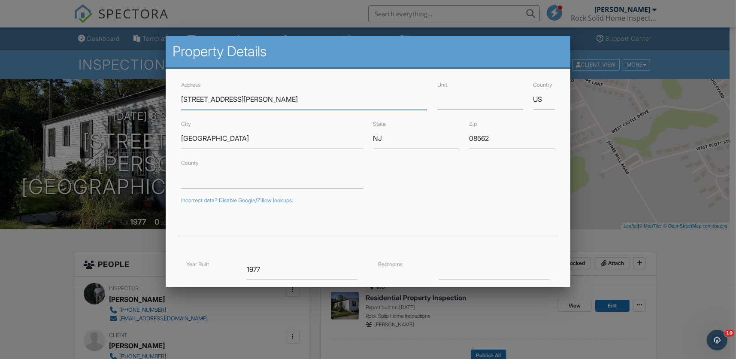 Image resolution: width=736 pixels, height=359 pixels. What do you see at coordinates (368, 52) in the screenshot?
I see `h2: Property Details` at bounding box center [368, 52].